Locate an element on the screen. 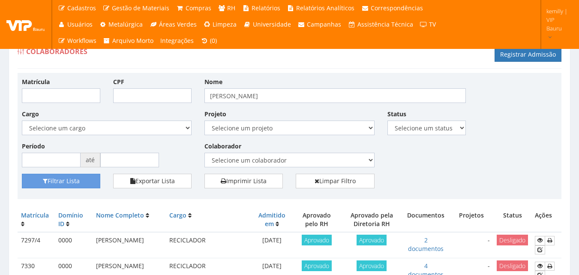  th: Status is located at coordinates (512, 219).